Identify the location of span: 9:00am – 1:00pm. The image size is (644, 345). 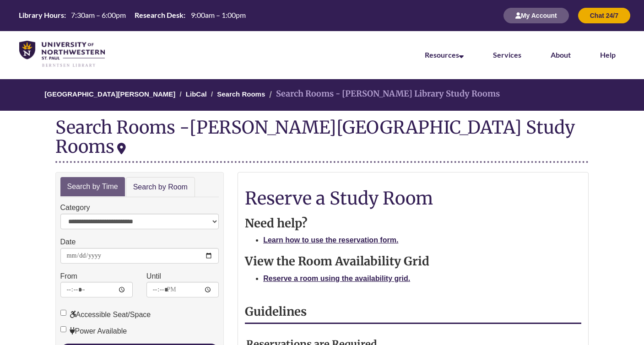
(218, 15).